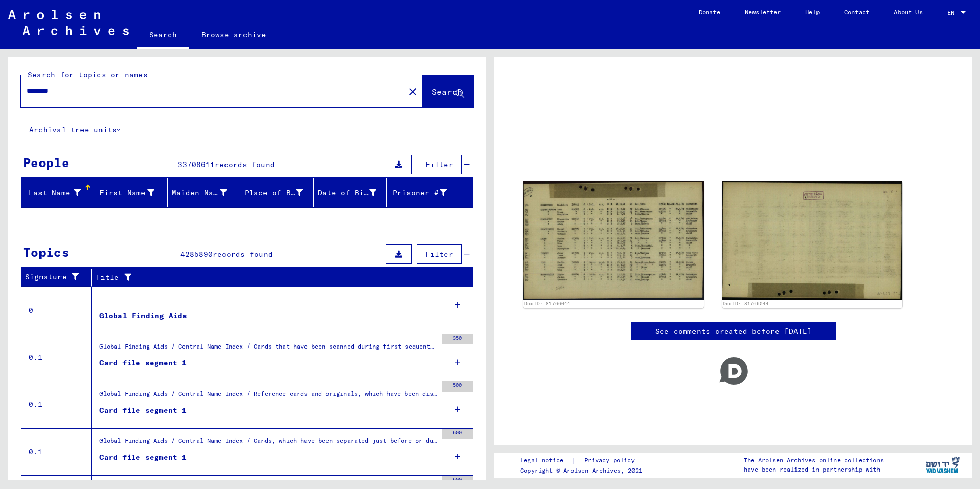 The width and height of the screenshot is (980, 489). I want to click on a: Browse archive, so click(233, 35).